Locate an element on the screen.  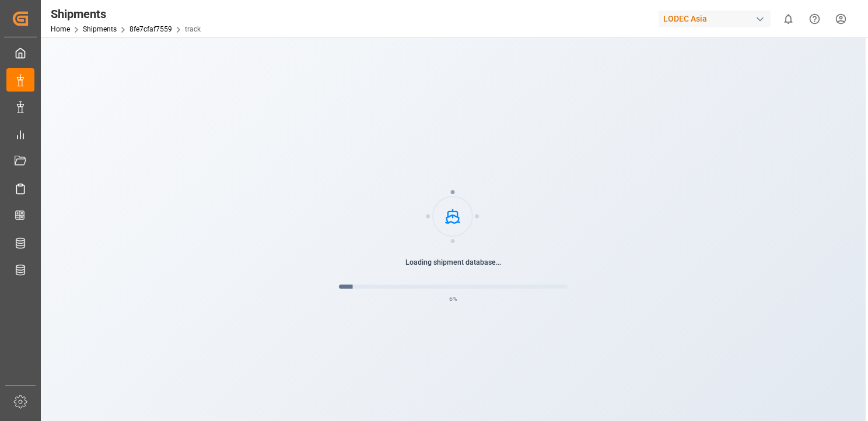
button: LODEC Asia is located at coordinates (717, 19).